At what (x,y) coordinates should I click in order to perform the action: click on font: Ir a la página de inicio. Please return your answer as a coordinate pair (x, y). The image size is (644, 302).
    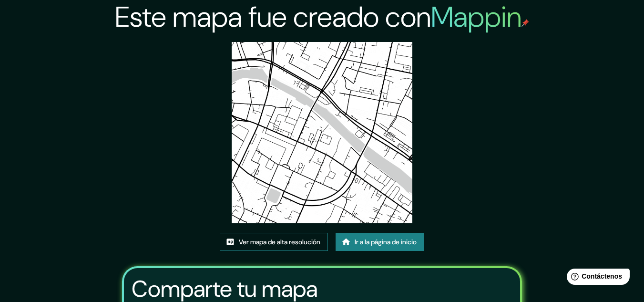
    Looking at the image, I should click on (386, 242).